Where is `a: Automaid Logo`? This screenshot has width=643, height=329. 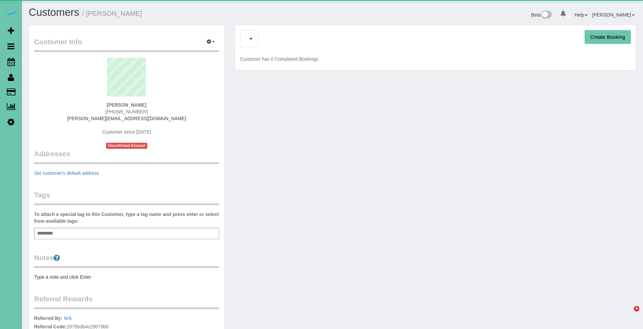 a: Automaid Logo is located at coordinates (11, 11).